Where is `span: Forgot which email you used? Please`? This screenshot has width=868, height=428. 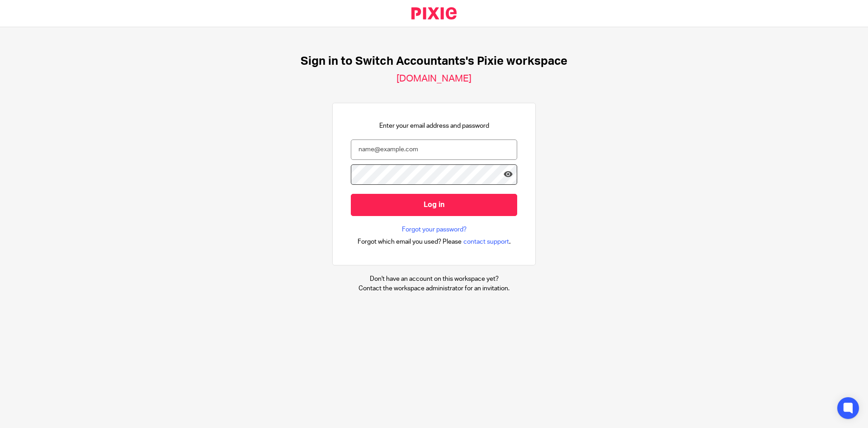 span: Forgot which email you used? Please is located at coordinates (410, 242).